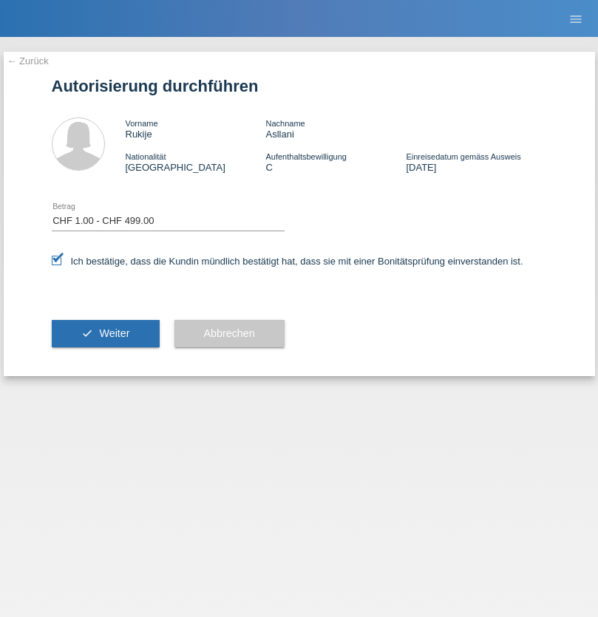 Image resolution: width=598 pixels, height=617 pixels. Describe the element at coordinates (229, 334) in the screenshot. I see `button: Abbrechen` at that location.